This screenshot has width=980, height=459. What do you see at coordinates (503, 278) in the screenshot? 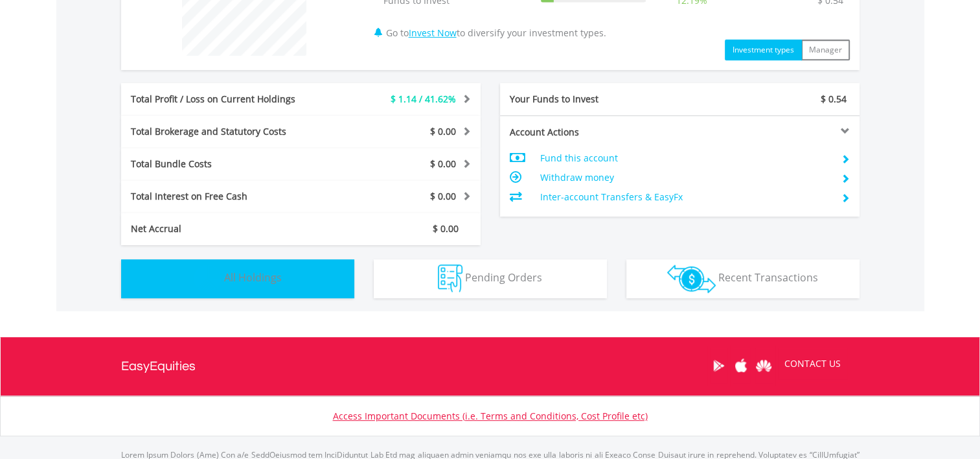
I see `span: Pending Orders` at bounding box center [503, 278].